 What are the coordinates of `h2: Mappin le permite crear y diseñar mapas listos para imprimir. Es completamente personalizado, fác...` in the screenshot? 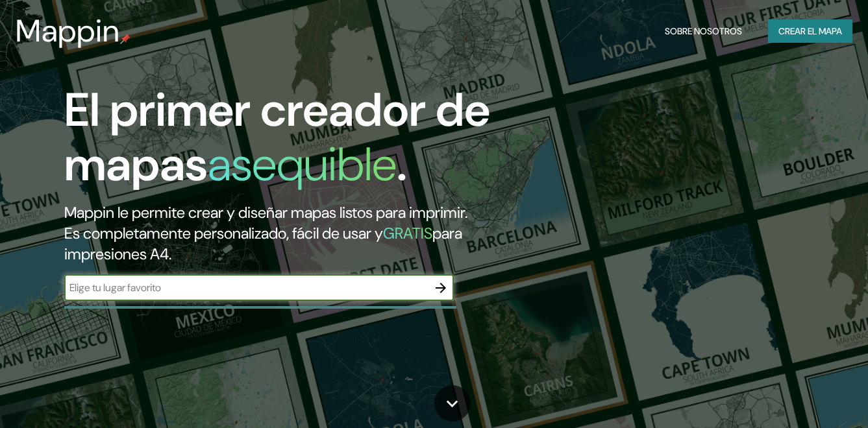 It's located at (281, 233).